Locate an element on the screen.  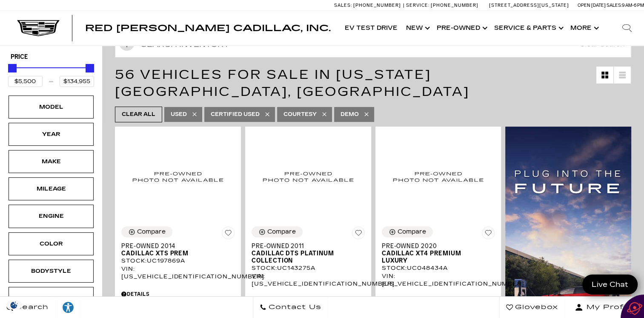
span: 9 AM-6 PM is located at coordinates (633, 5).